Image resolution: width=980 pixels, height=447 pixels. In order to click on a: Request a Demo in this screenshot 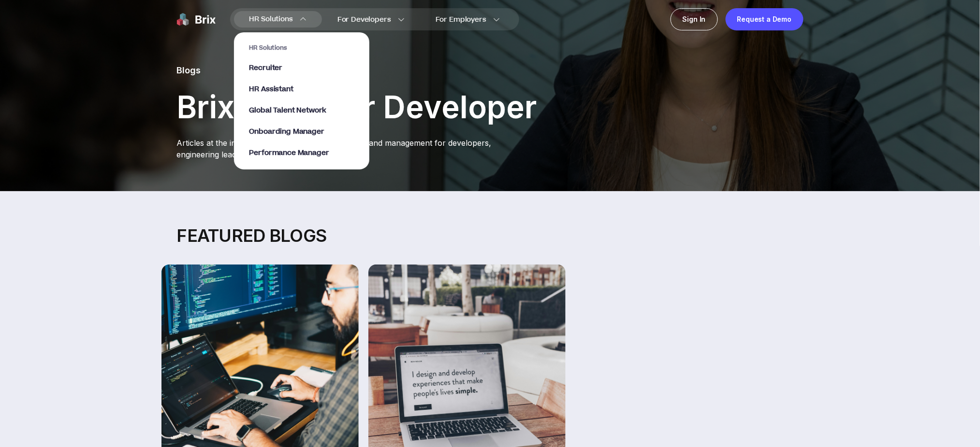, I will do `click(764, 19)`.